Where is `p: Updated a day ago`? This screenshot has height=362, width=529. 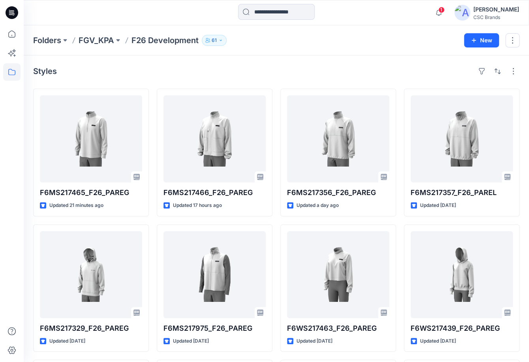
p: Updated a day ago is located at coordinates (318, 205).